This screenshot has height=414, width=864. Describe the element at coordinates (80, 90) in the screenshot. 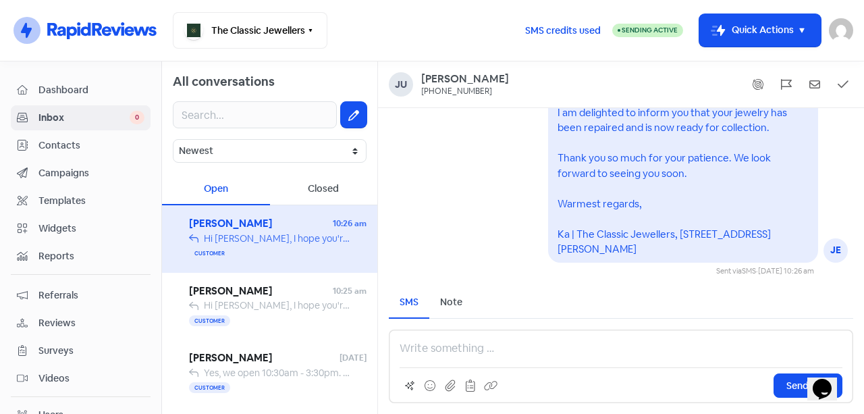

I see `a: Dashboard` at that location.